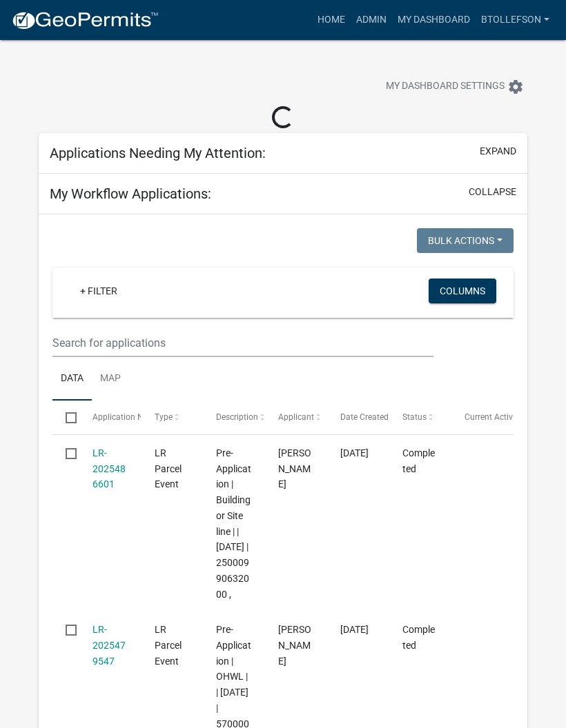 The image size is (566, 728). I want to click on datatable-header-cell: Select, so click(65, 417).